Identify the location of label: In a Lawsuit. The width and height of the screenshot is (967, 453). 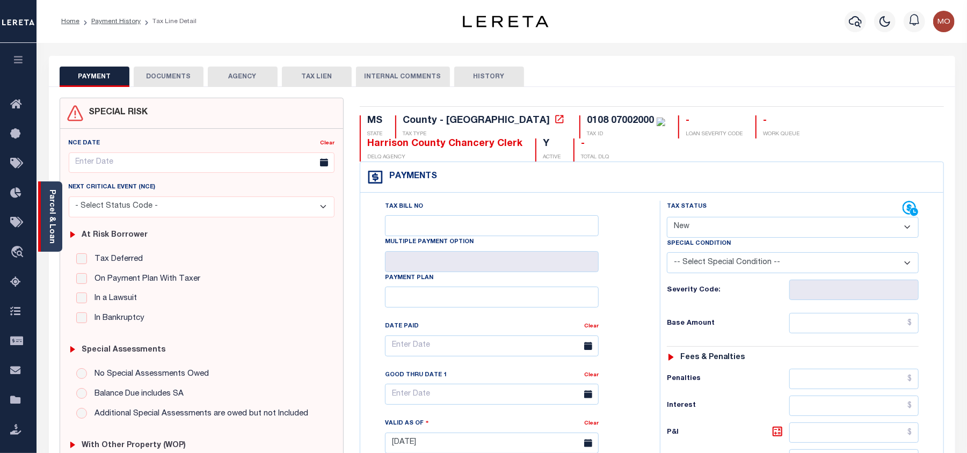
(113, 298).